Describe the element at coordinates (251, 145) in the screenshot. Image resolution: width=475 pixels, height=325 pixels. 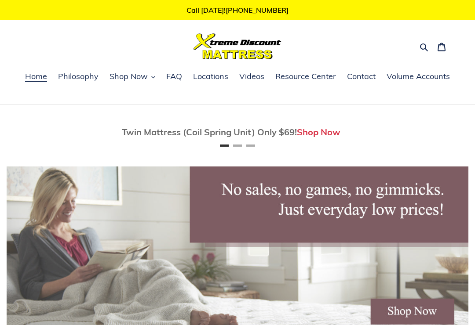
I see `button: Page 3` at that location.